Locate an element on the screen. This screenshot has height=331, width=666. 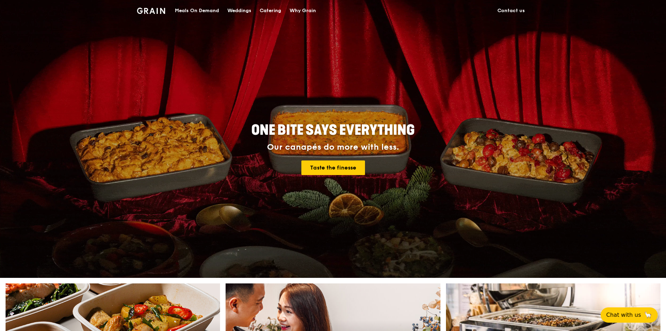
div: Weddings is located at coordinates (239, 11).